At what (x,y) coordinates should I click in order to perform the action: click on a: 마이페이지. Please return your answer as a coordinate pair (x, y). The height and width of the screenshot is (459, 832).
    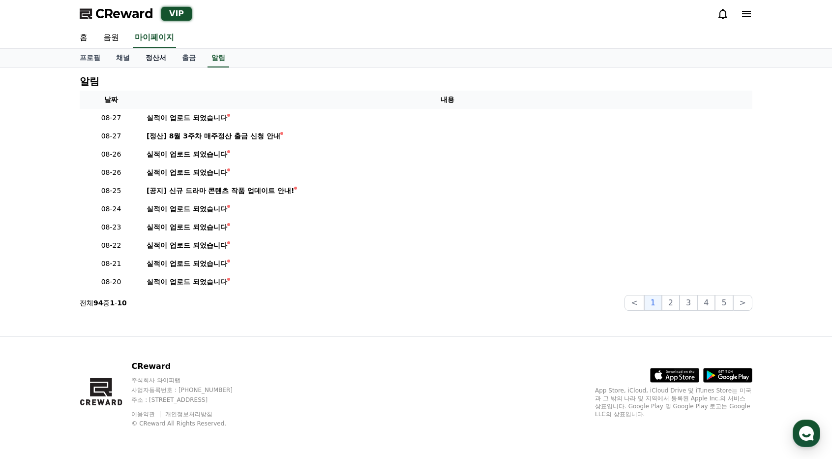
    Looking at the image, I should click on (154, 38).